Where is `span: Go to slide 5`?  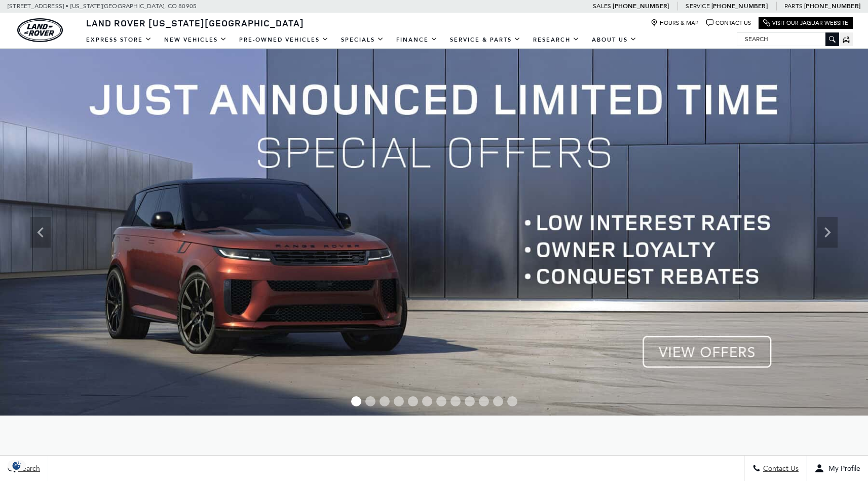 span: Go to slide 5 is located at coordinates (413, 401).